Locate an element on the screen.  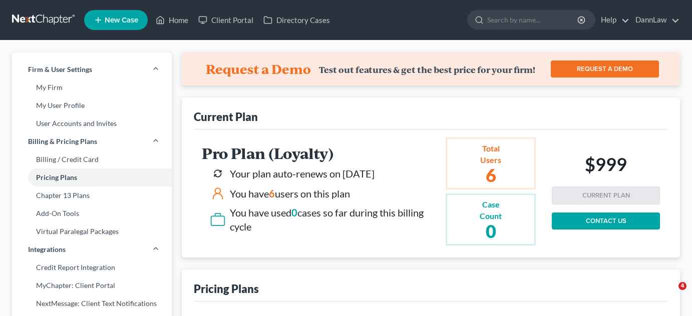
a: Chapter 13 Plans is located at coordinates (92, 196).